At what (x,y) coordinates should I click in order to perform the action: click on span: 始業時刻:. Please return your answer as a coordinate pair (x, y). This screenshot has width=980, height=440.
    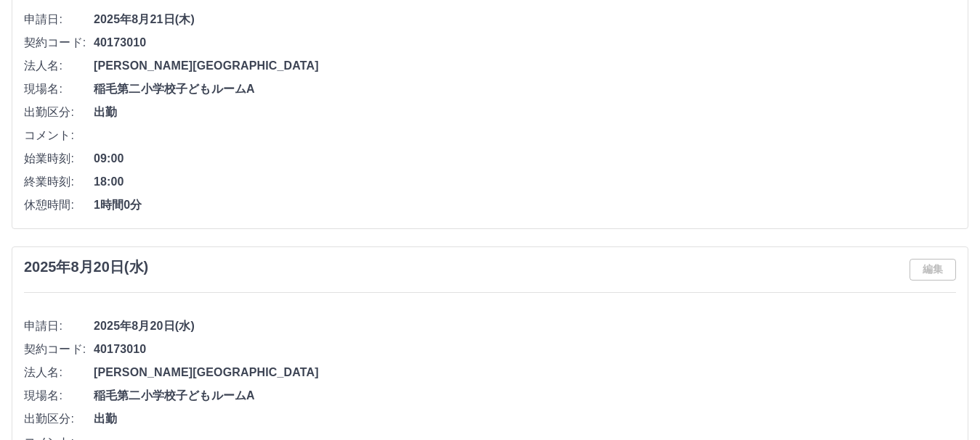
    Looking at the image, I should click on (58, 159).